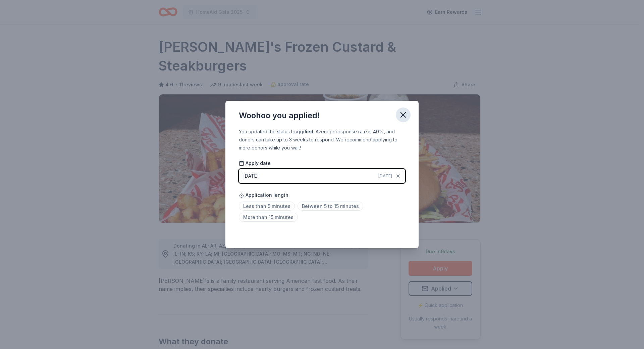  Describe the element at coordinates (267, 206) in the screenshot. I see `span: Less than 5 minutes` at that location.